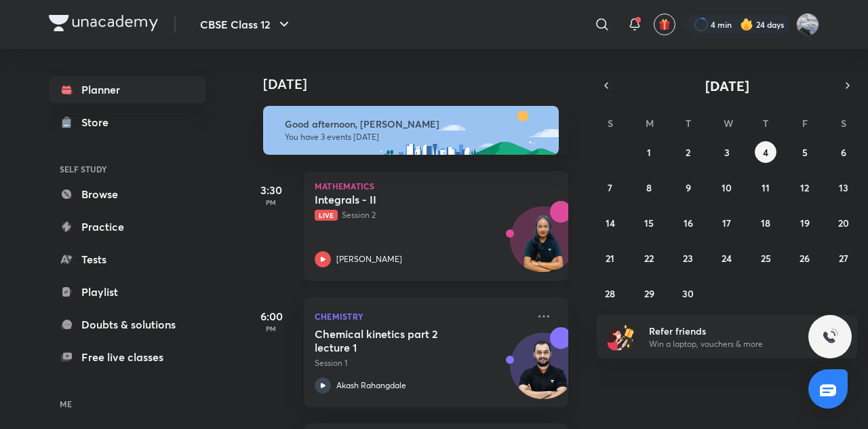  What do you see at coordinates (689, 187) in the screenshot?
I see `abbr: September 9, 2025` at bounding box center [689, 187].